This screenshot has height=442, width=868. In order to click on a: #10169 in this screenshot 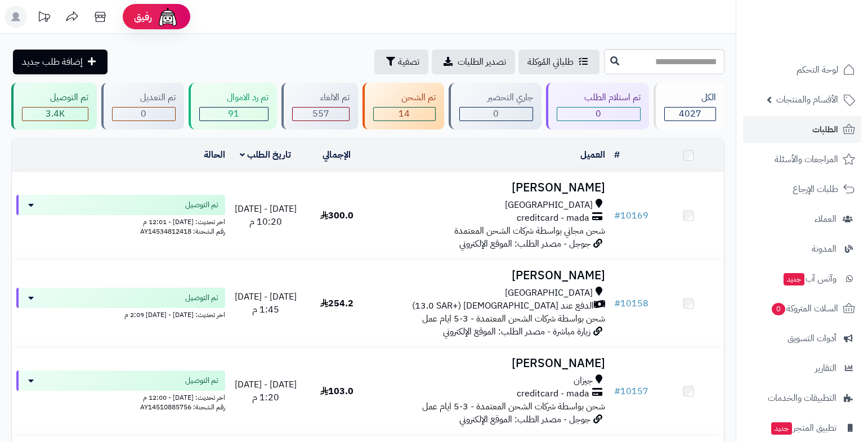, I will do `click(631, 215)`.